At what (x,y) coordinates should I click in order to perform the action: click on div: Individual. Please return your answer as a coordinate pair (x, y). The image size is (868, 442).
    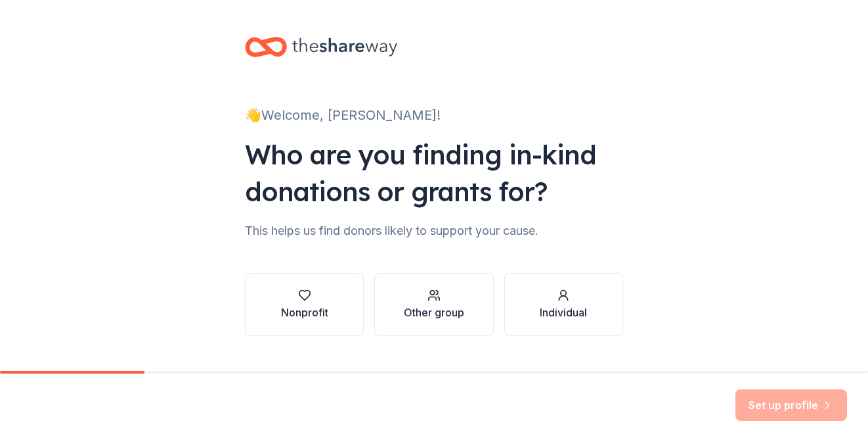
    Looking at the image, I should click on (564, 312).